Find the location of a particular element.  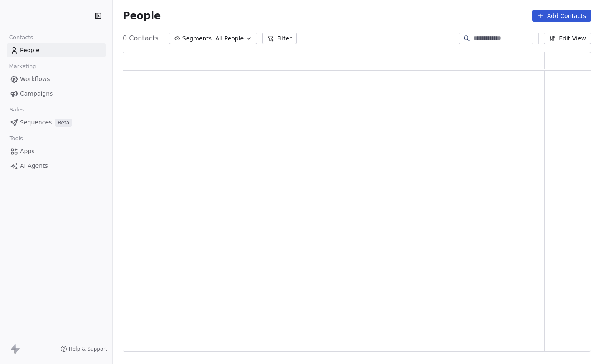

a: Workflows is located at coordinates (56, 79).